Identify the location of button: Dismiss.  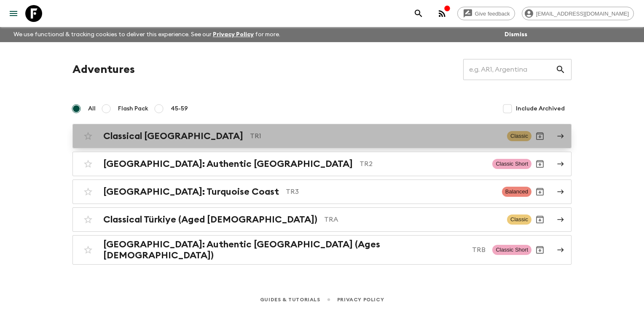
(516, 35).